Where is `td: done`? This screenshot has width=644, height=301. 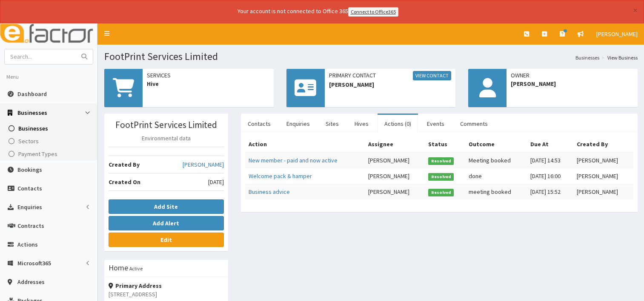
td: done is located at coordinates (496, 175).